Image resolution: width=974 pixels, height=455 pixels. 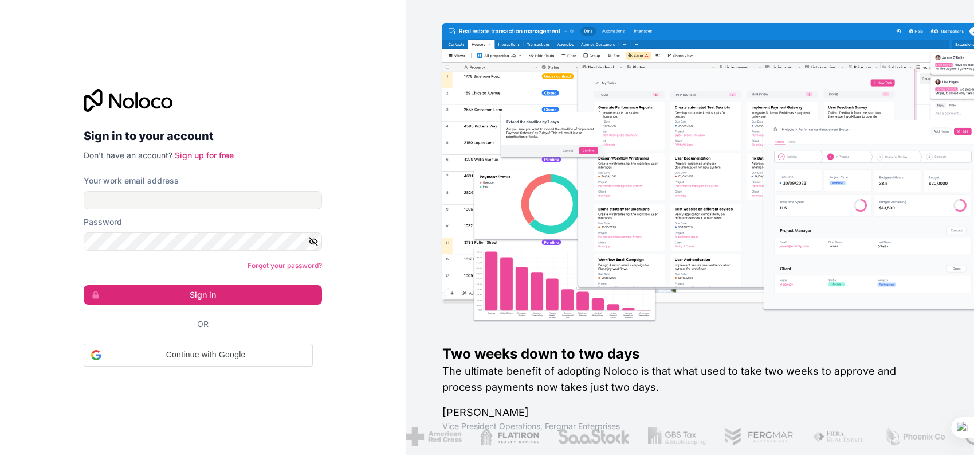 I want to click on img: /assets/saastock-C6Zbiodz.png, so click(x=594, y=436).